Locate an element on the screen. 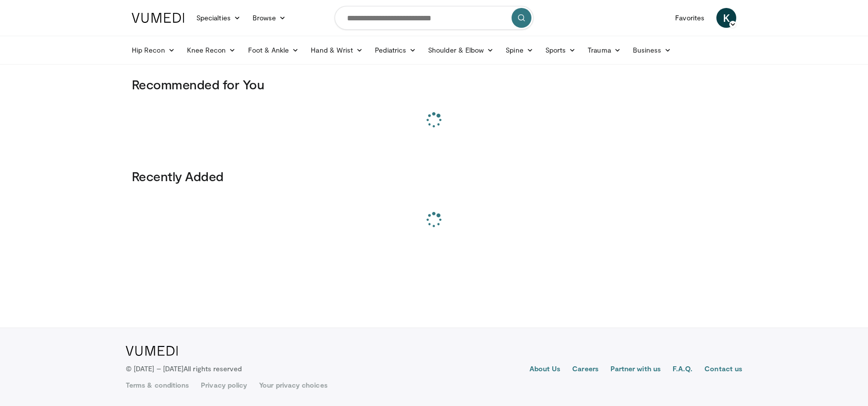 The height and width of the screenshot is (406, 868). a: About Us is located at coordinates (545, 370).